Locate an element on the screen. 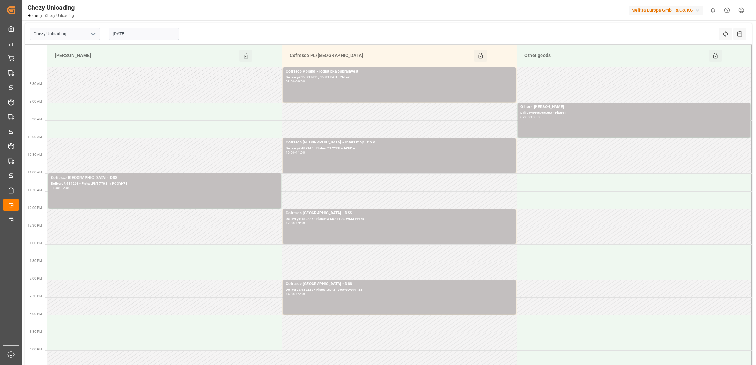  span: 9:30 AM is located at coordinates (36, 119).